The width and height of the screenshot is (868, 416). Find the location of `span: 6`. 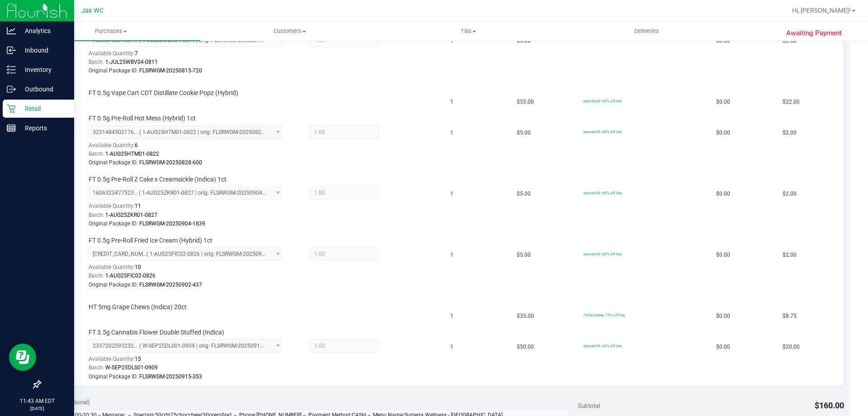

span: 6 is located at coordinates (136, 145).